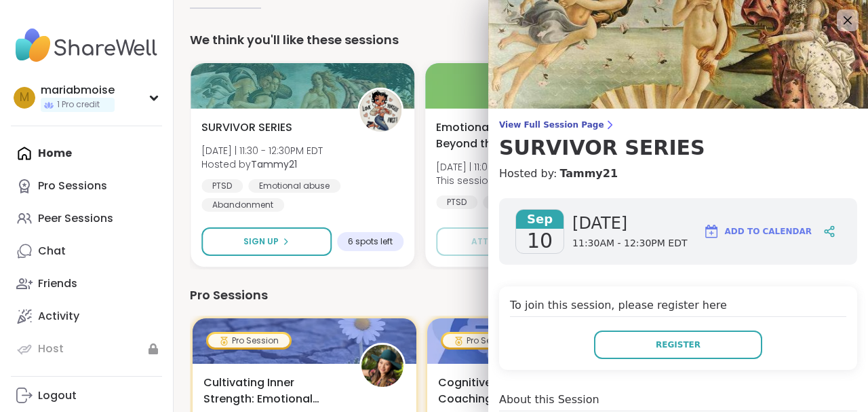 Image resolution: width=868 pixels, height=412 pixels. Describe the element at coordinates (370, 241) in the screenshot. I see `span: 6 spots left` at that location.